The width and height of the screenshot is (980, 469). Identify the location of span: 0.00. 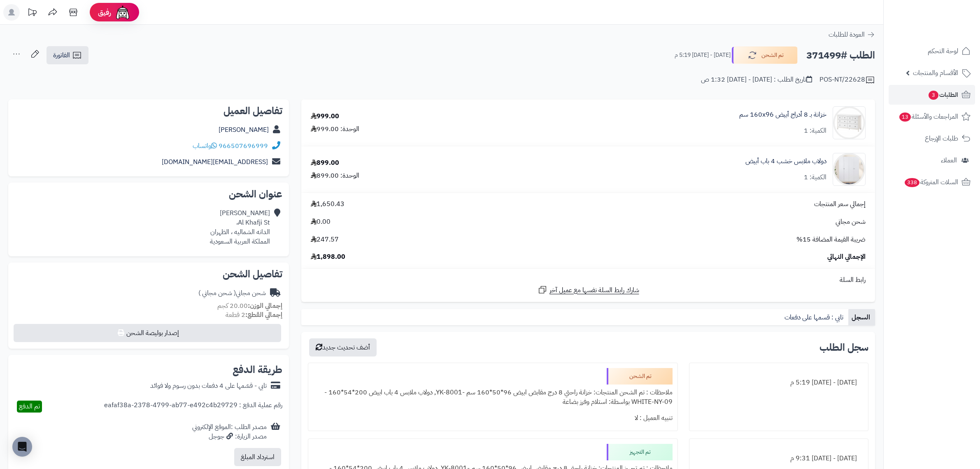
(321, 221).